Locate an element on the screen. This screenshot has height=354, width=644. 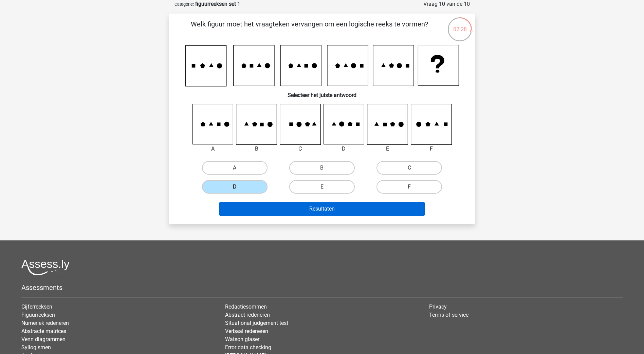
a: Numeriek redeneren is located at coordinates (45, 323).